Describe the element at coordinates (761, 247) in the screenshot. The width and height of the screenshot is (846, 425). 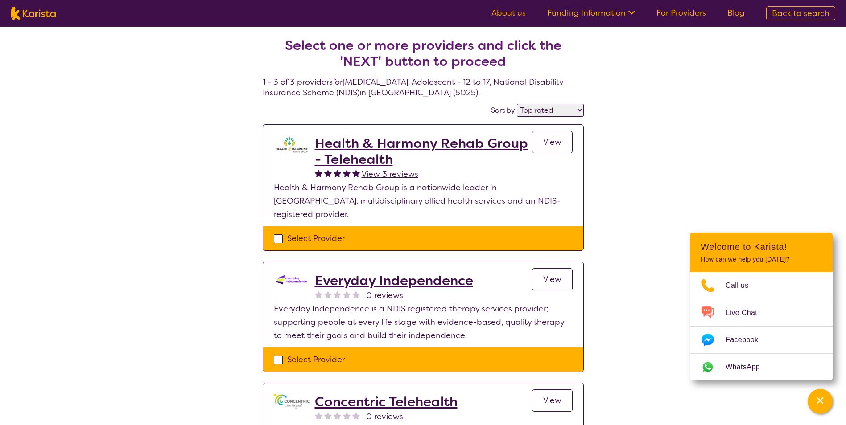
I see `h2: Welcome to Karista!` at that location.